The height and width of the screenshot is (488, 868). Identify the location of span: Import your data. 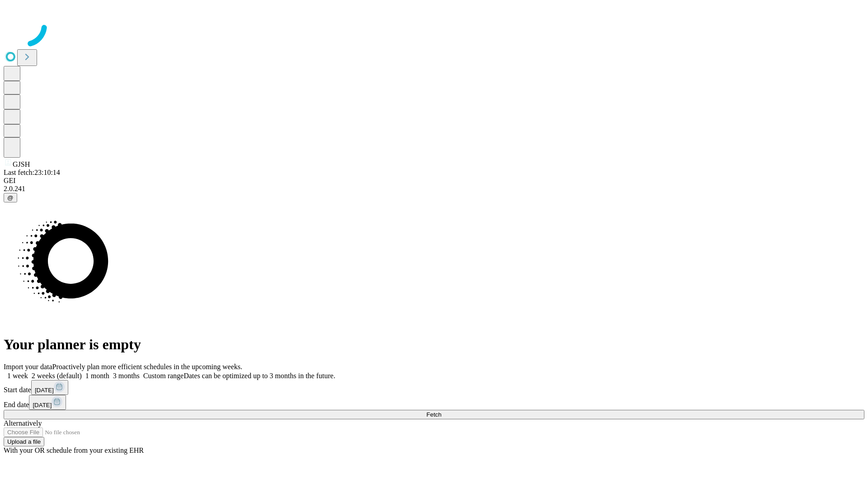
(28, 366).